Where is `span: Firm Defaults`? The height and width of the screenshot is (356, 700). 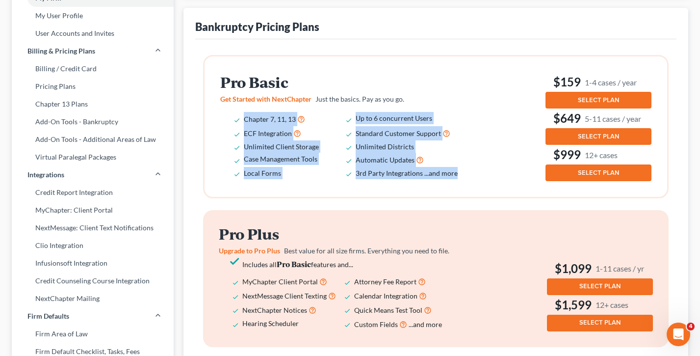
span: Firm Defaults is located at coordinates (48, 316).